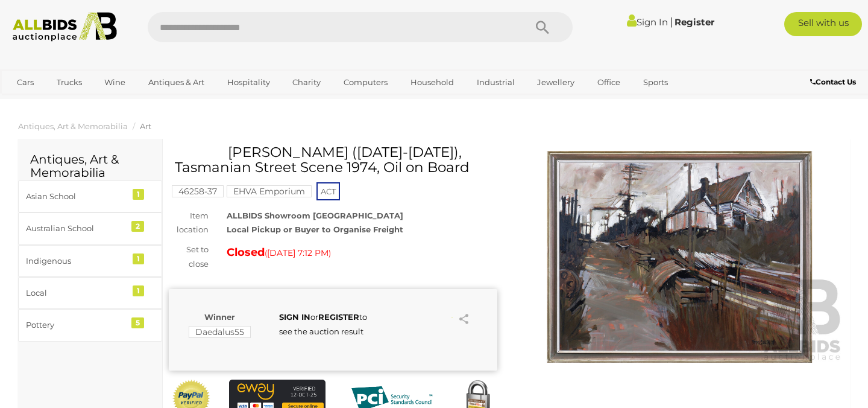 The width and height of the screenshot is (868, 408). Describe the element at coordinates (76, 196) in the screenshot. I see `div: Asian School` at that location.